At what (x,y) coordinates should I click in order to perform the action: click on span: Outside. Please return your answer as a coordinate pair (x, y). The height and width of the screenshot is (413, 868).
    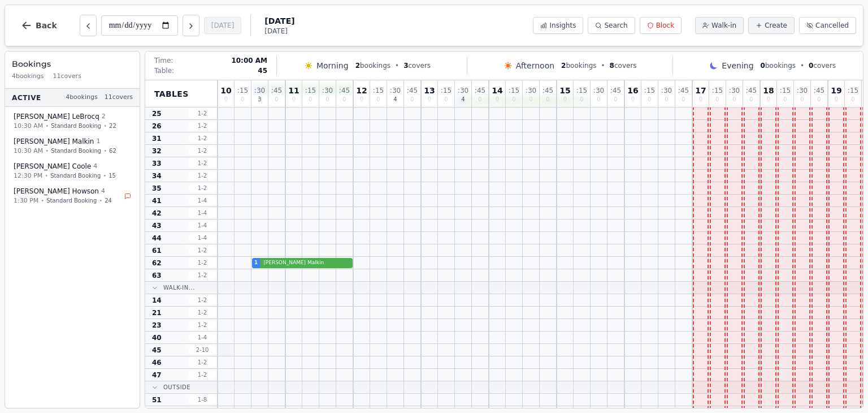
    Looking at the image, I should click on (177, 387).